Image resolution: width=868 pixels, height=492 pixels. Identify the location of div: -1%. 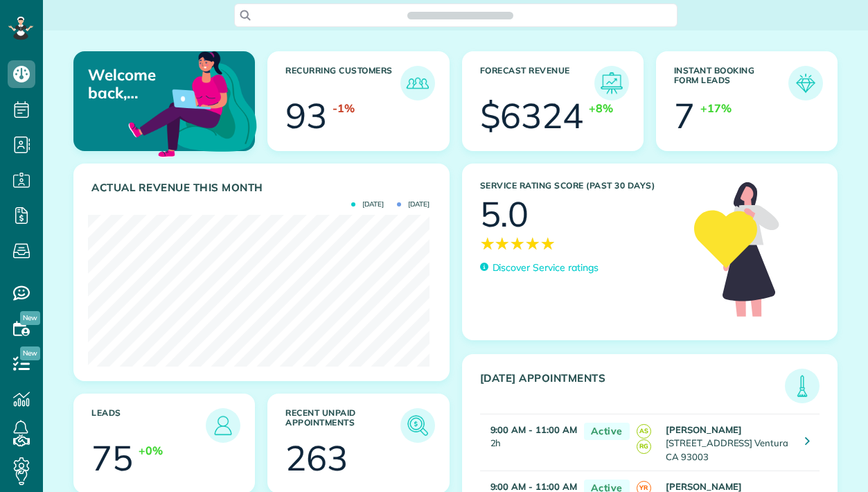
(344, 108).